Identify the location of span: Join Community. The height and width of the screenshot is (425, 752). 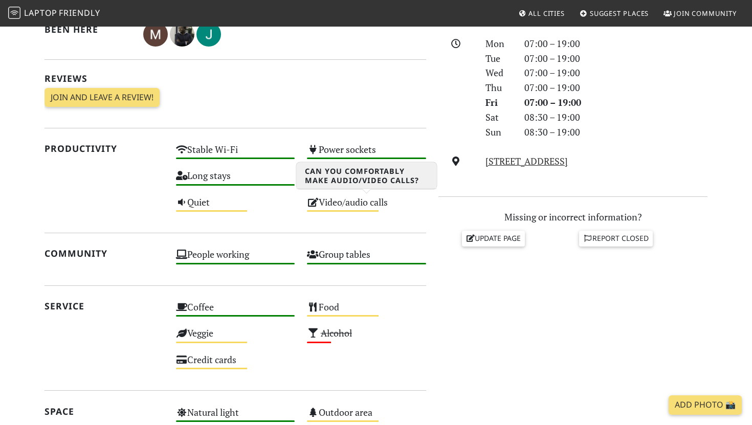
(705, 13).